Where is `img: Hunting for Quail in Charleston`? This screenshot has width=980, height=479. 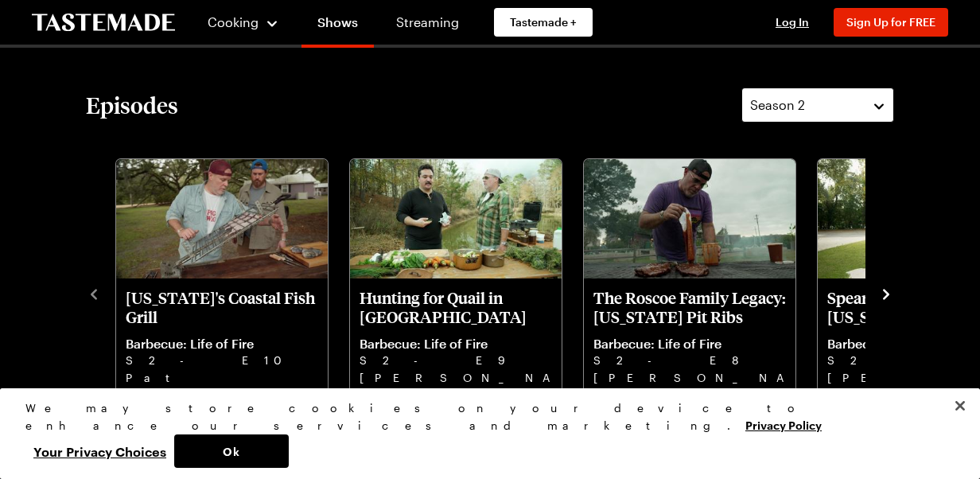 img: Hunting for Quail in Charleston is located at coordinates (456, 219).